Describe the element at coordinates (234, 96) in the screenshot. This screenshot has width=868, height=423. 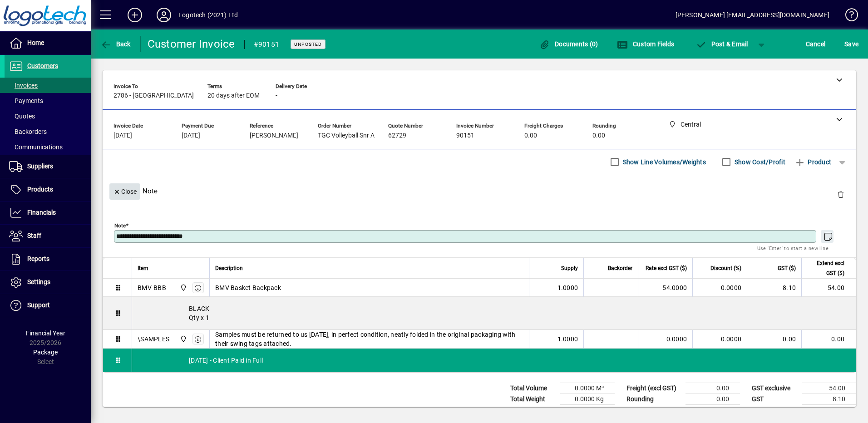
I see `span: 20 days after EOM` at that location.